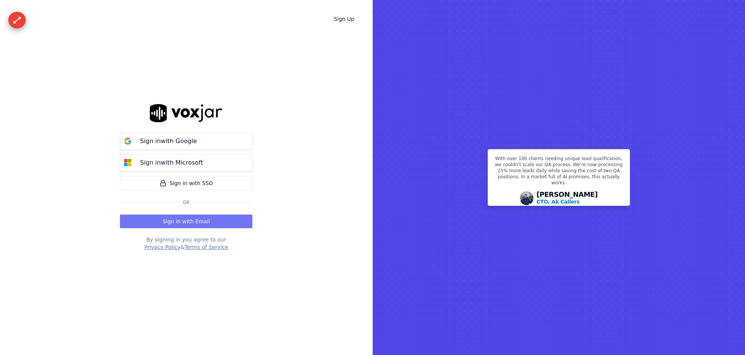 The height and width of the screenshot is (355, 745). Describe the element at coordinates (206, 247) in the screenshot. I see `button: Terms of Service` at that location.